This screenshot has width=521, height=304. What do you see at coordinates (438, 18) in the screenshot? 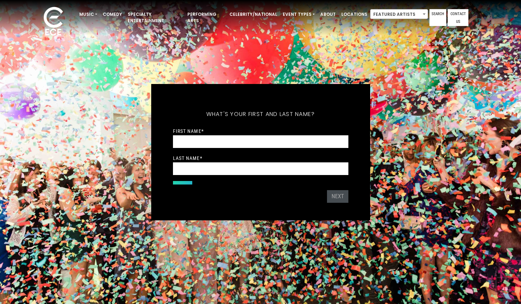
I see `a: Search` at bounding box center [438, 18].